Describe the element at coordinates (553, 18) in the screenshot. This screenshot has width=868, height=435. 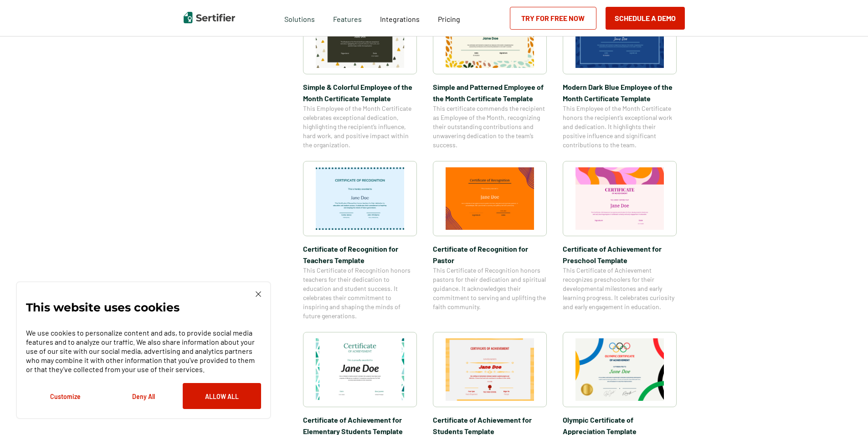
I see `a: Try for Free Now` at that location.